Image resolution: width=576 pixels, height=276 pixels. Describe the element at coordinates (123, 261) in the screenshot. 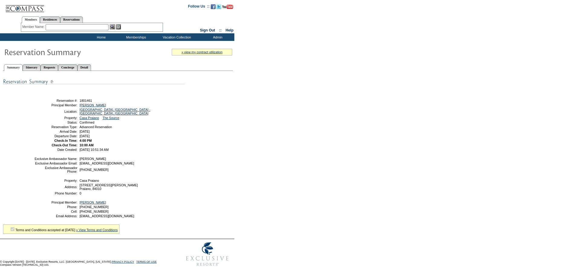

I see `a: PRIVACY POLICY` at that location.